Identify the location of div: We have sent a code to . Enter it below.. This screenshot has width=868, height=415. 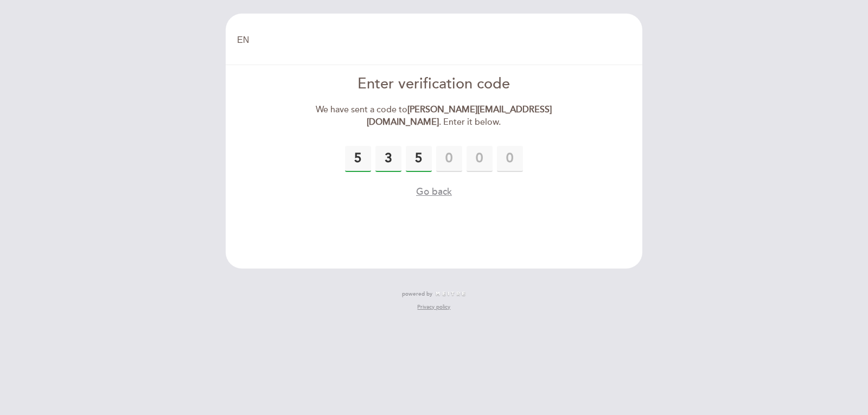
(434, 116).